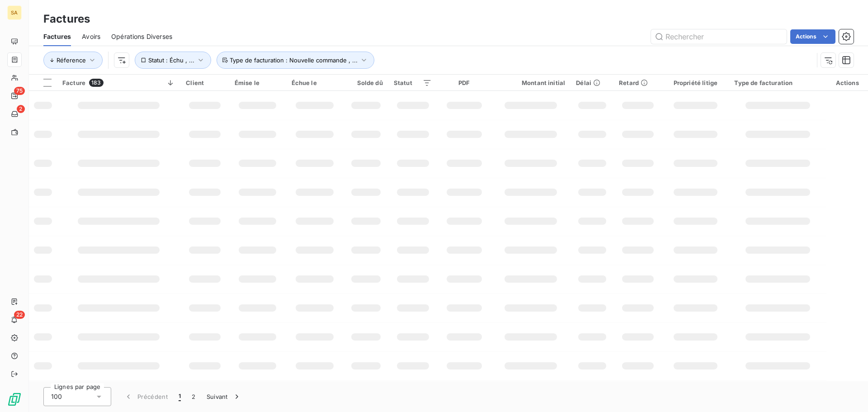 Image resolution: width=868 pixels, height=412 pixels. What do you see at coordinates (294, 60) in the screenshot?
I see `span: Type de facturation : Nouvelle commande , ...` at bounding box center [294, 60].